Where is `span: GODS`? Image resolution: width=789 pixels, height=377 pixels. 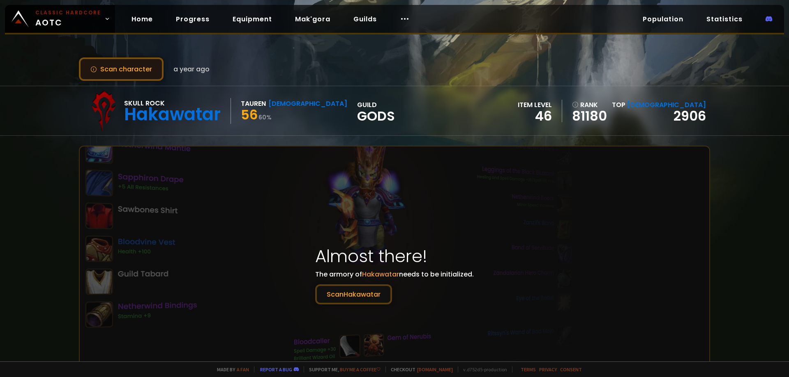 span: GODS is located at coordinates (376, 116).